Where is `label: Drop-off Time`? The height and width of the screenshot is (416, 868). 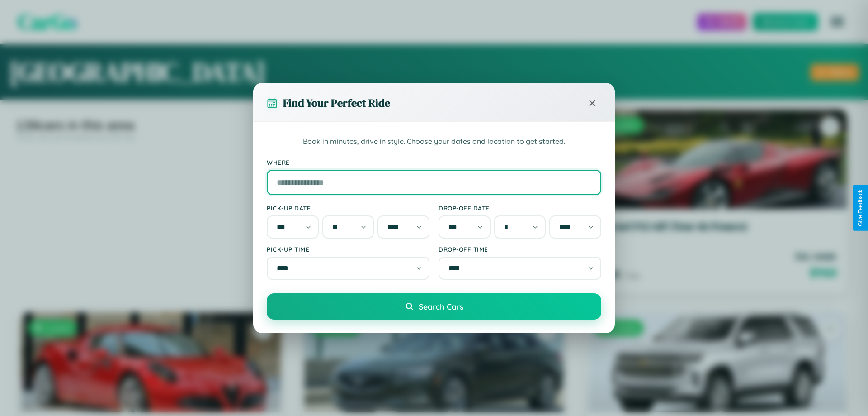 label: Drop-off Time is located at coordinates (520, 249).